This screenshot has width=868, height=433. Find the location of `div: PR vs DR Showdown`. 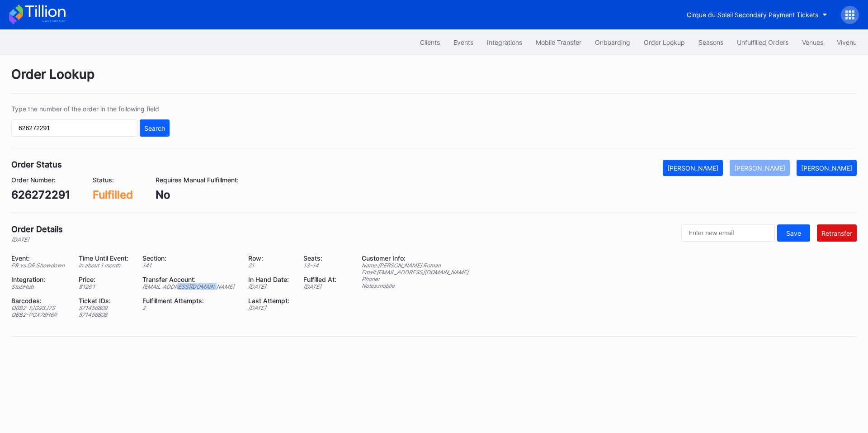

div: PR vs DR Showdown is located at coordinates (39, 265).